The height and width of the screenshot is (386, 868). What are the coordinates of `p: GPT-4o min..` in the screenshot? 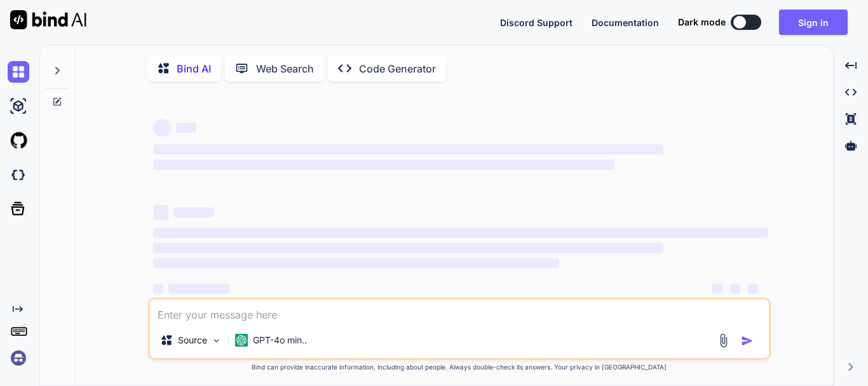 It's located at (279, 340).